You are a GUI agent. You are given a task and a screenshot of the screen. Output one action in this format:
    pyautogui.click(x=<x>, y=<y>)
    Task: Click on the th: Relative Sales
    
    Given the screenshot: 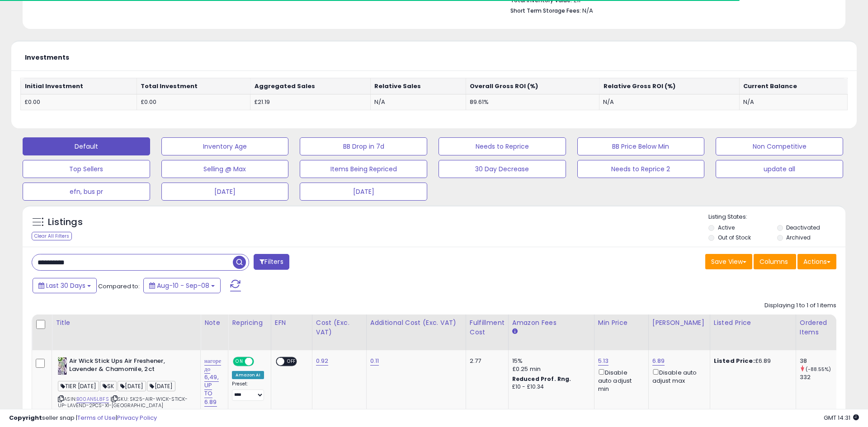 What is the action you would take?
    pyautogui.click(x=418, y=86)
    